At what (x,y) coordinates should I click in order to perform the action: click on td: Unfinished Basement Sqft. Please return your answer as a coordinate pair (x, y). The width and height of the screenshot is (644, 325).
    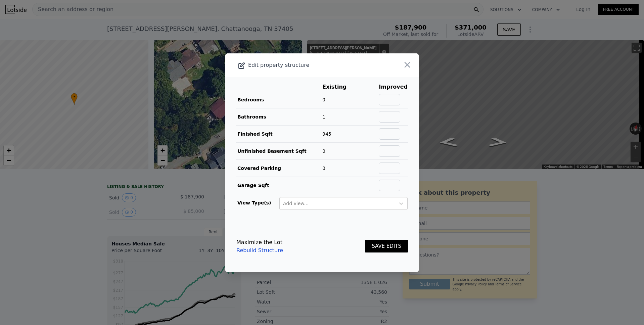
    Looking at the image, I should click on (279, 150).